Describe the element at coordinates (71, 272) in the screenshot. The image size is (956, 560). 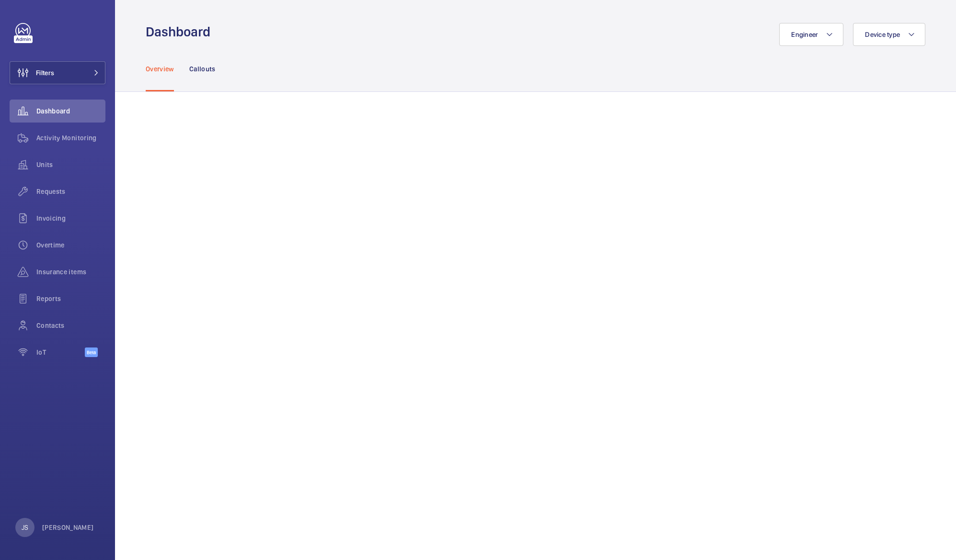
I see `span: Insurance items` at that location.